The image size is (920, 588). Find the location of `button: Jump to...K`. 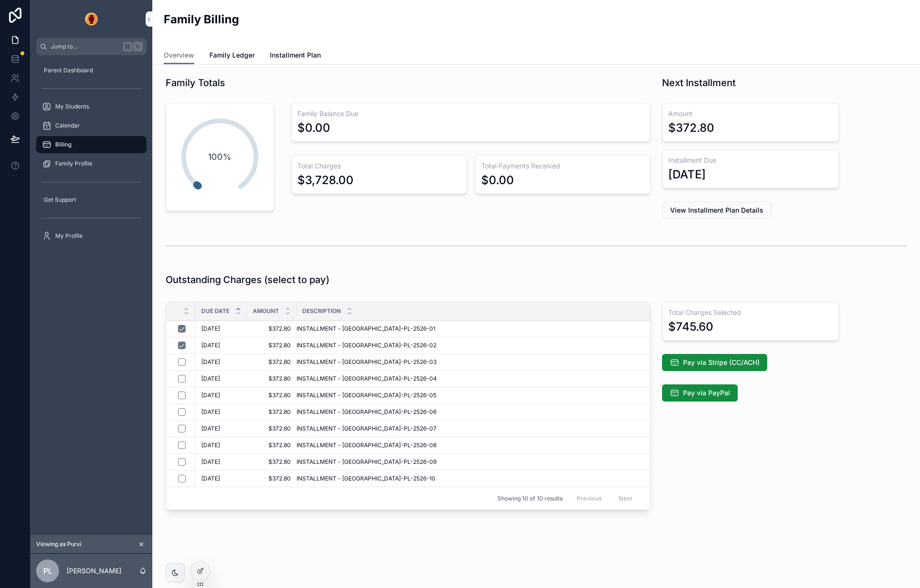

button: Jump to...K is located at coordinates (91, 47).